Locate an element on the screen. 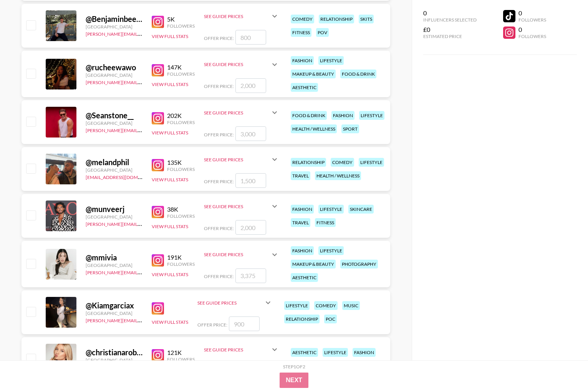 The height and width of the screenshot is (391, 588). input: 800 is located at coordinates (251, 37).